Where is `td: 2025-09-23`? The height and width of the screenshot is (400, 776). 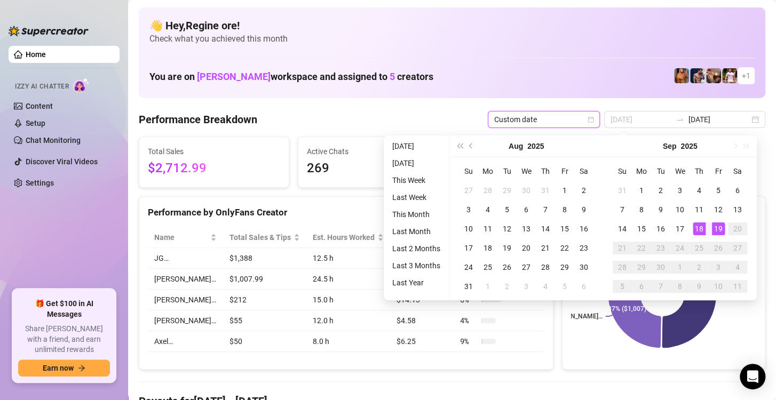 td: 2025-09-23 is located at coordinates (661, 248).